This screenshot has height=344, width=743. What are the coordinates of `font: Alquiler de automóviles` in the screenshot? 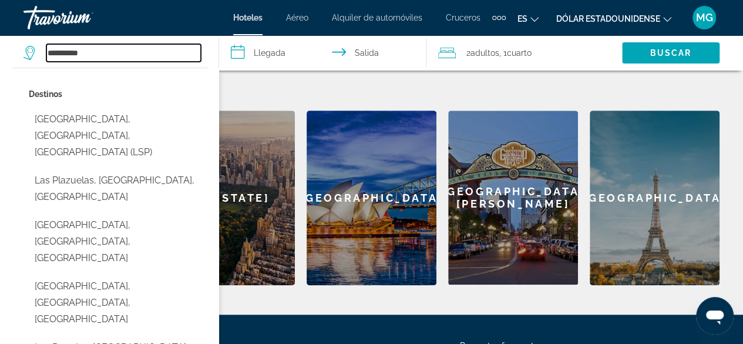 It's located at (377, 18).